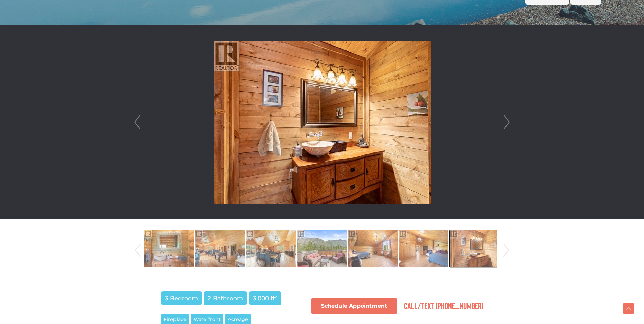 This screenshot has width=644, height=324. What do you see at coordinates (169, 248) in the screenshot?
I see `img: Property-28903070-Photo-21.jpg` at bounding box center [169, 248].